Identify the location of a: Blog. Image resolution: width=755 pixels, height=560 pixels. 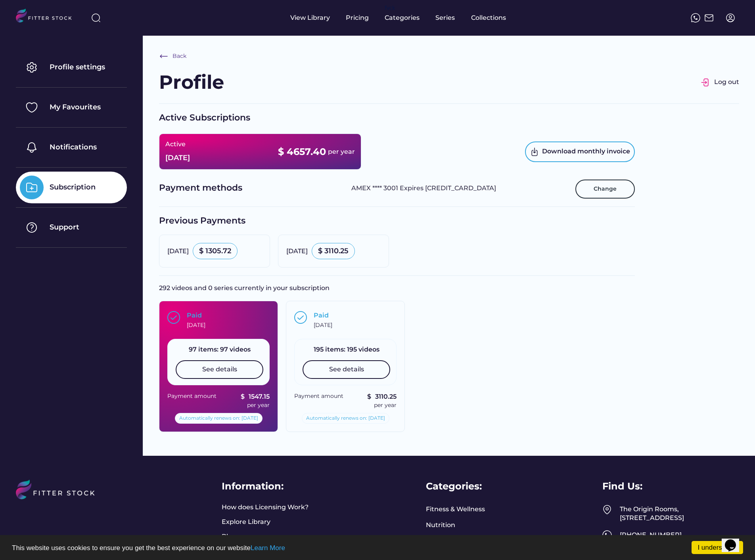
(231, 537).